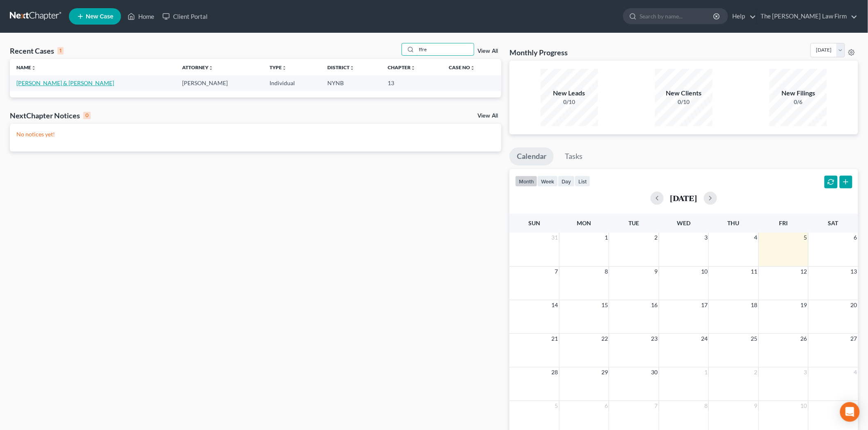 The height and width of the screenshot is (430, 868). What do you see at coordinates (100, 16) in the screenshot?
I see `span: New Case` at bounding box center [100, 16].